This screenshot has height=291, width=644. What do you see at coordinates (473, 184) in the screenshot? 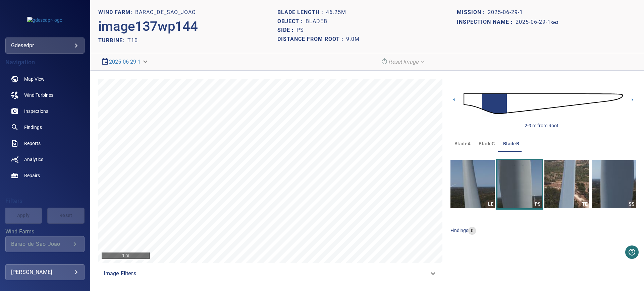
I see `a: LE` at bounding box center [473, 184].